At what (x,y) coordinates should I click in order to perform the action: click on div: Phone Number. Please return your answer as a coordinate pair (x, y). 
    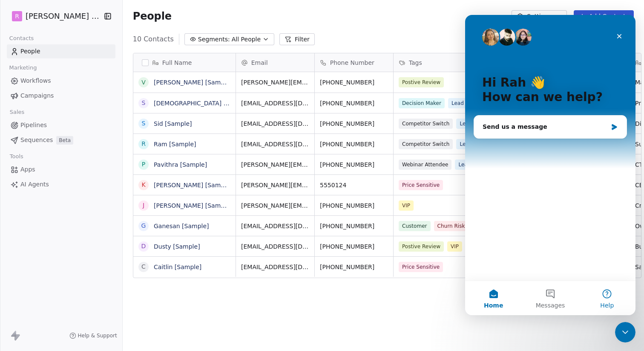
    Looking at the image, I should click on (354, 62).